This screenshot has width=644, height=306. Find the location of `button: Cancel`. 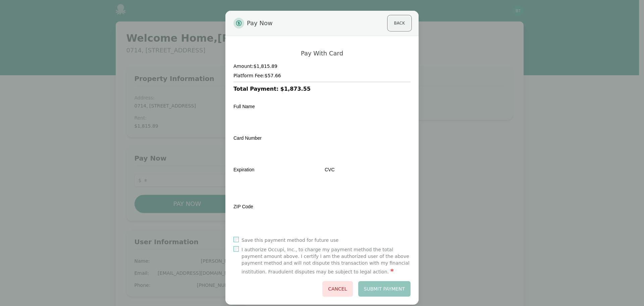

button: Cancel is located at coordinates (337, 289).